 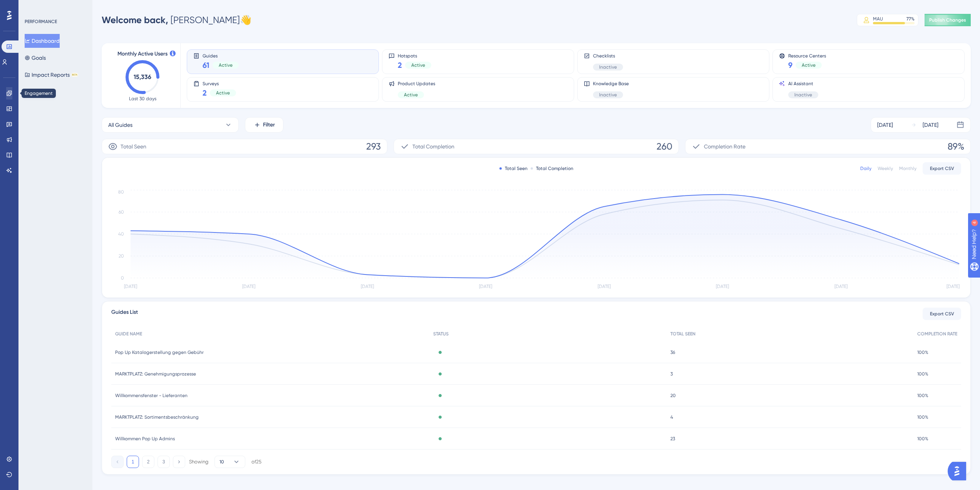 What do you see at coordinates (75, 75) in the screenshot?
I see `div: BETA` at bounding box center [75, 75].